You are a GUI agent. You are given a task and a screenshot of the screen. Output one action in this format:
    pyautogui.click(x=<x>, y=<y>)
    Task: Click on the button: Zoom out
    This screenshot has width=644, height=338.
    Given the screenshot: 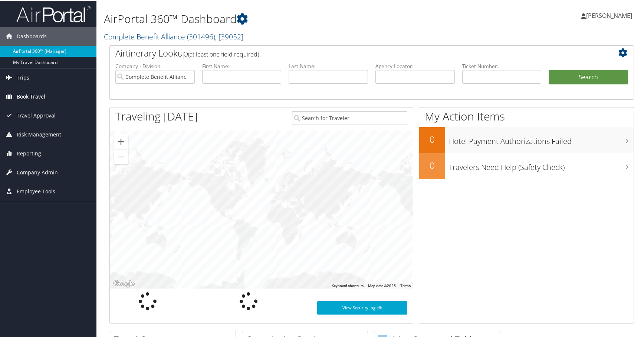 What is the action you would take?
    pyautogui.click(x=121, y=156)
    